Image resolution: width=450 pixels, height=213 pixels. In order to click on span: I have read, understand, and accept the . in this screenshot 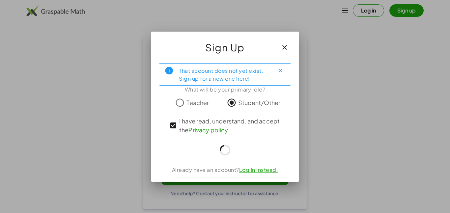, I will do `click(231, 126)`.